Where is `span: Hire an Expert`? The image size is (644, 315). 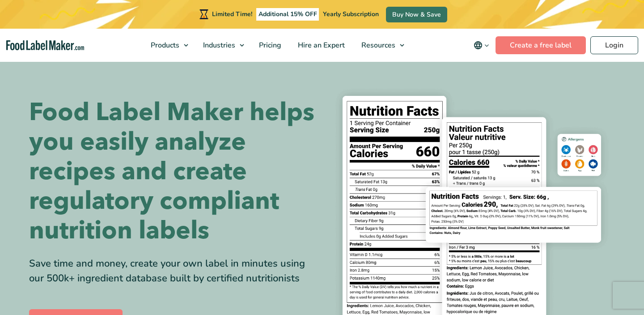
span: Hire an Expert is located at coordinates (320, 45).